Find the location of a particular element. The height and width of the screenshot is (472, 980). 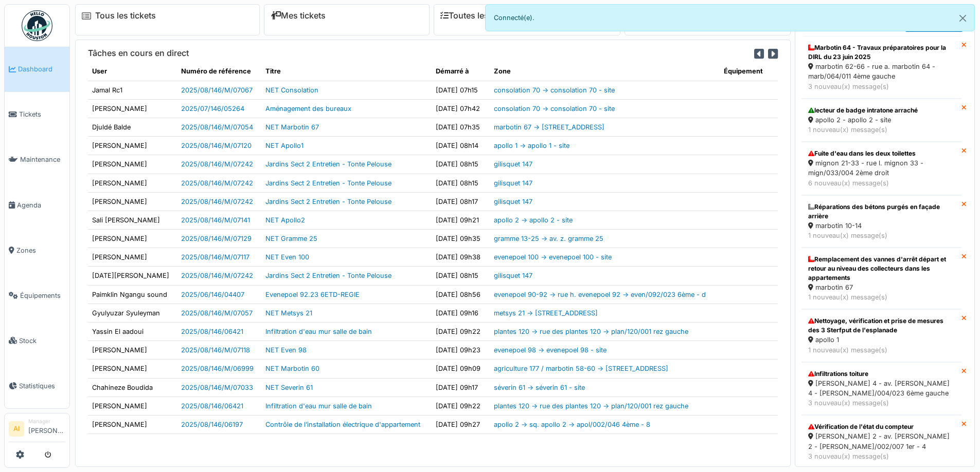

div: marbotin 67 is located at coordinates (881, 287).